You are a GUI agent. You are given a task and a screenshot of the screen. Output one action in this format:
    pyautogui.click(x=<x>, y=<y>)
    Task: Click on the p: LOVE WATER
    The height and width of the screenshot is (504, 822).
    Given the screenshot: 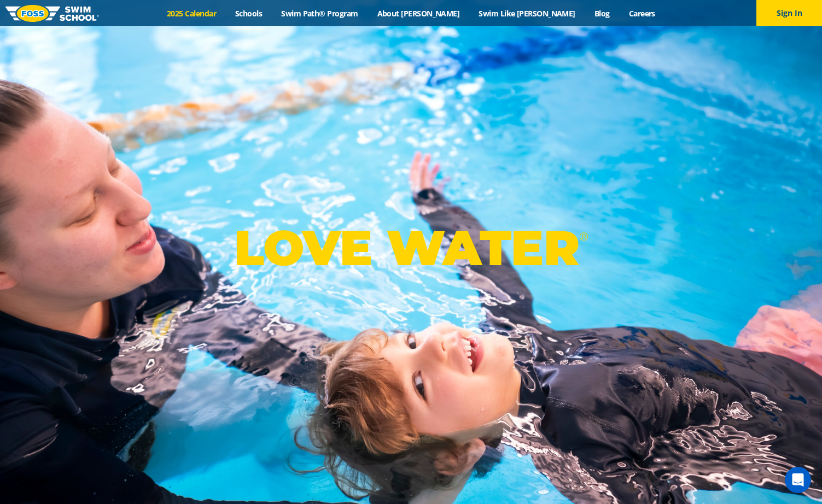 What is the action you would take?
    pyautogui.click(x=410, y=248)
    